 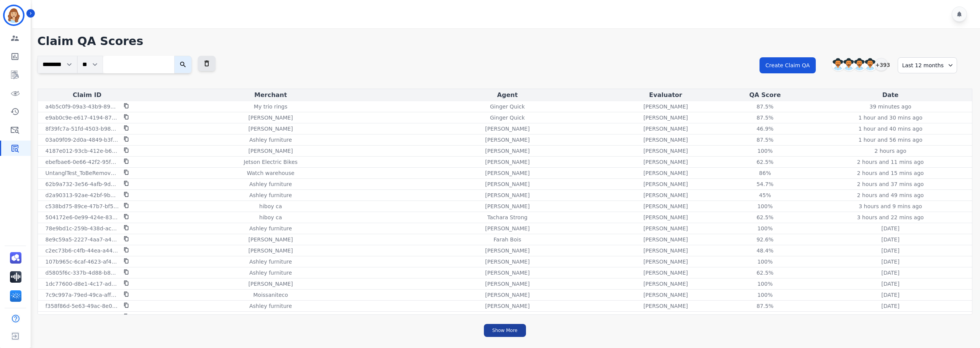 What do you see at coordinates (82, 184) in the screenshot?
I see `p: 62b9a732-3e56-4afb-9d74-e68d6ee3b79f` at bounding box center [82, 184].